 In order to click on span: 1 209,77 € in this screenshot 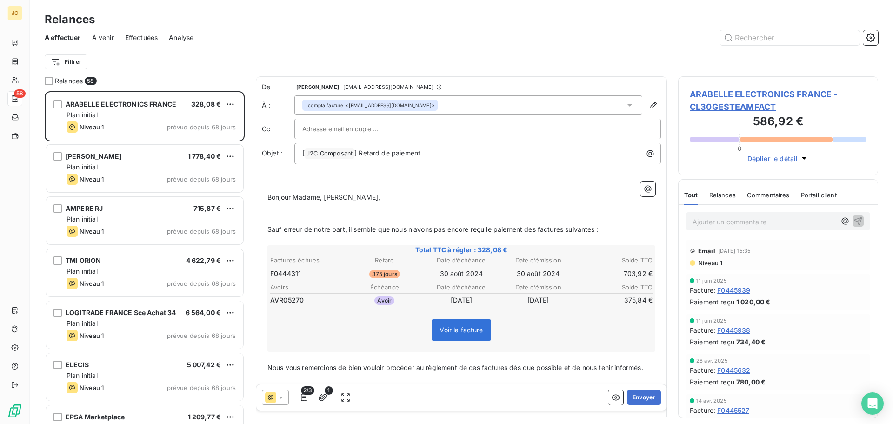, I will do `click(205, 416)`.